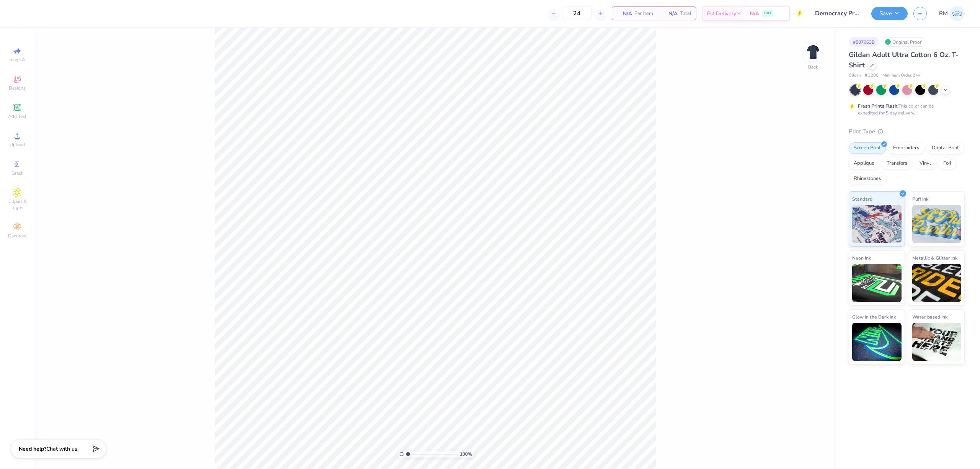  I want to click on span: Minimum Order: 24 +, so click(902, 75).